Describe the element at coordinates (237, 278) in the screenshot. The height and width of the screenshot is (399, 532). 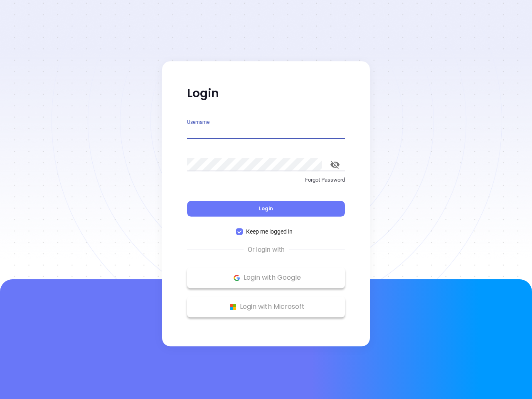
I see `img: Google Logo` at that location.